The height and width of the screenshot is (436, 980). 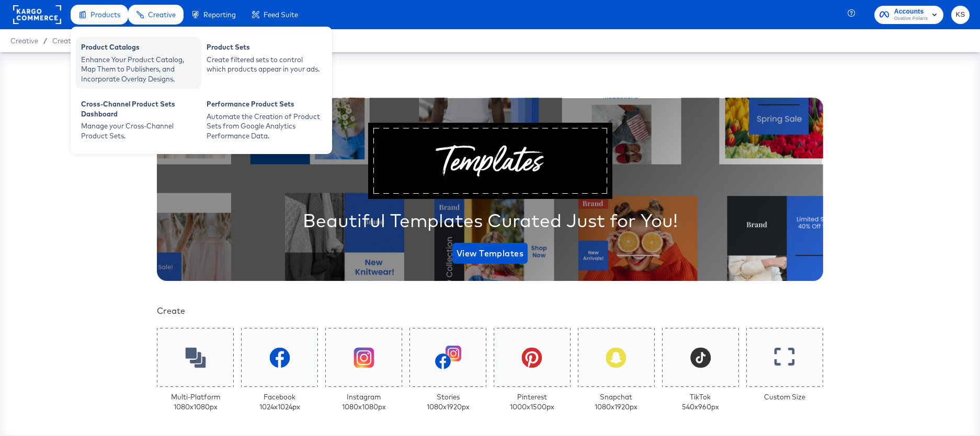 What do you see at coordinates (909, 15) in the screenshot?
I see `button: AccountsOvative Polaris` at bounding box center [909, 15].